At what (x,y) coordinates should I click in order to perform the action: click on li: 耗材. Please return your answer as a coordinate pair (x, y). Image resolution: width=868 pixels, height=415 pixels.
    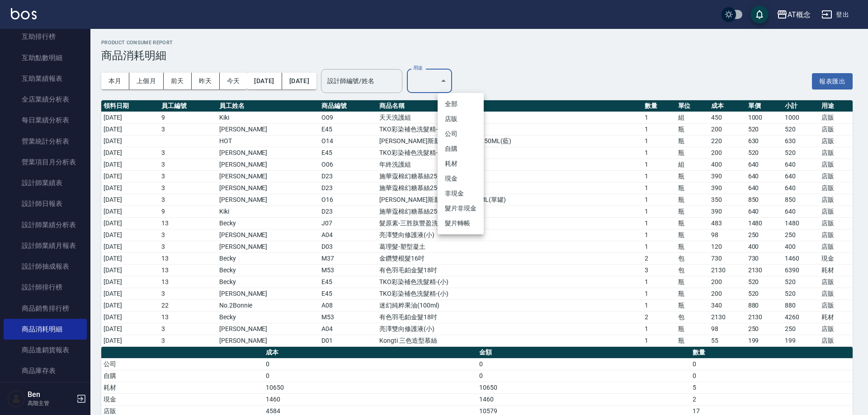
    Looking at the image, I should click on (461, 164).